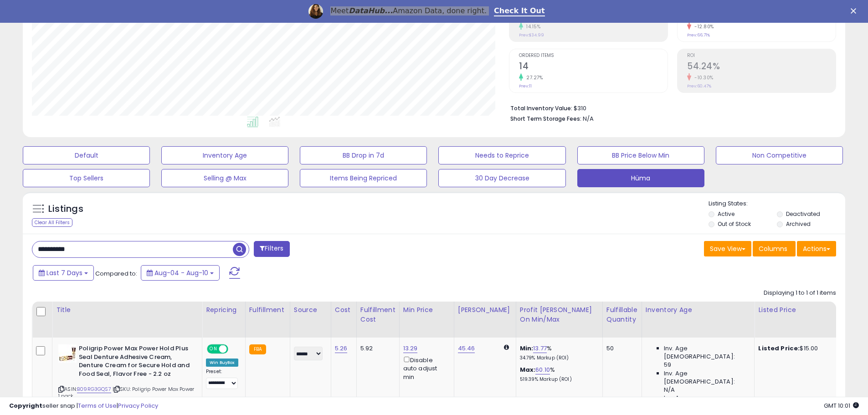 Image resolution: width=868 pixels, height=415 pixels. I want to click on small: Prev: 11, so click(526, 86).